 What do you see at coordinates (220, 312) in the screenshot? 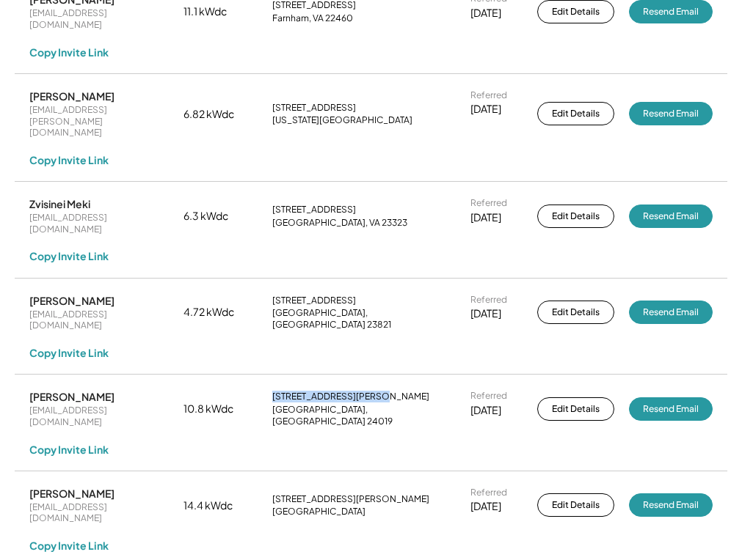
I see `div: 4.72 kWdc` at bounding box center [220, 312].